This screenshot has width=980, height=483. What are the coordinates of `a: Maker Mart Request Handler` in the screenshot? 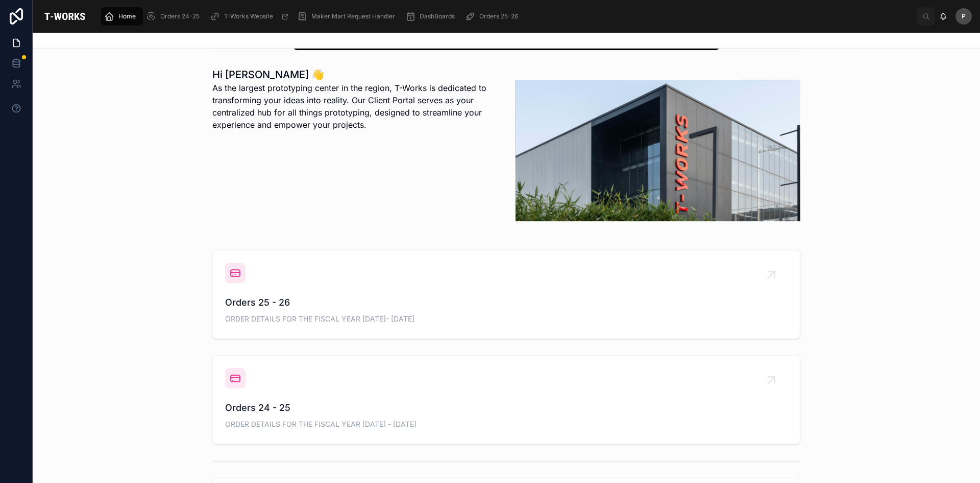 It's located at (348, 17).